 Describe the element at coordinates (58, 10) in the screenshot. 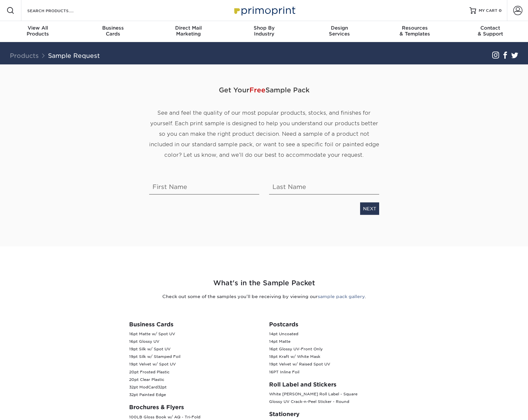

I see `input: SEARCH PRODUCTS.....` at that location.